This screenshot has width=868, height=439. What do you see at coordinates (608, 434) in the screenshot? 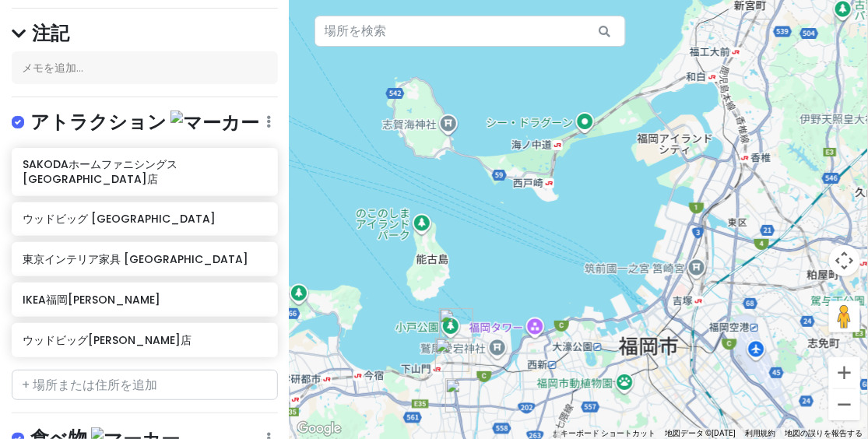
I see `button: キーボード反対` at bounding box center [608, 434].